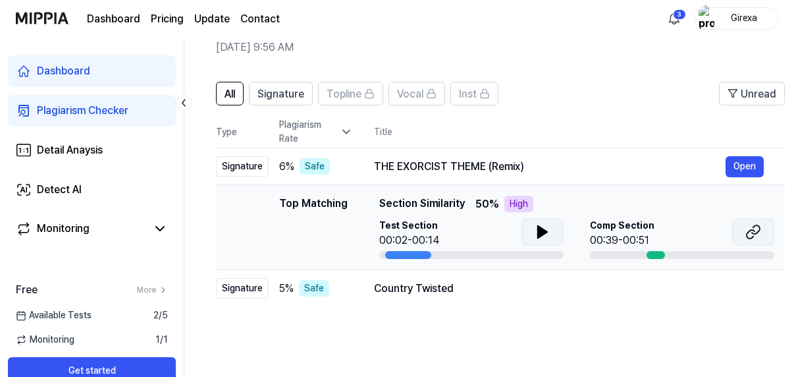 The image size is (794, 377). What do you see at coordinates (63, 229) in the screenshot?
I see `div: Monitoring` at bounding box center [63, 229].